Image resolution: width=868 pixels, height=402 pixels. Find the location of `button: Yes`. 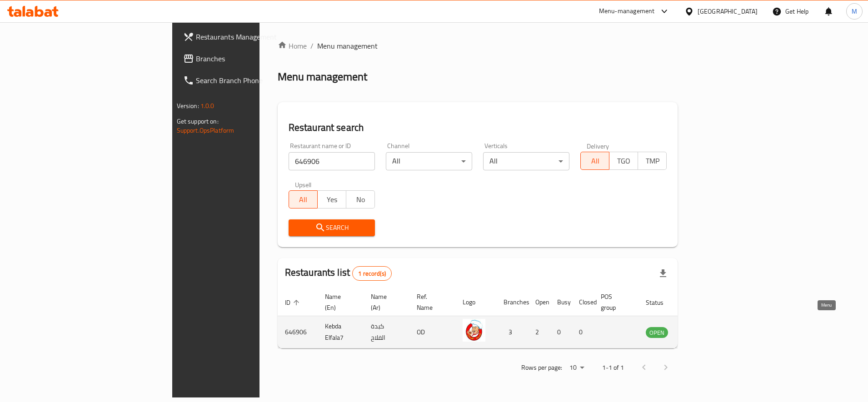

button: Yes is located at coordinates (332, 200).